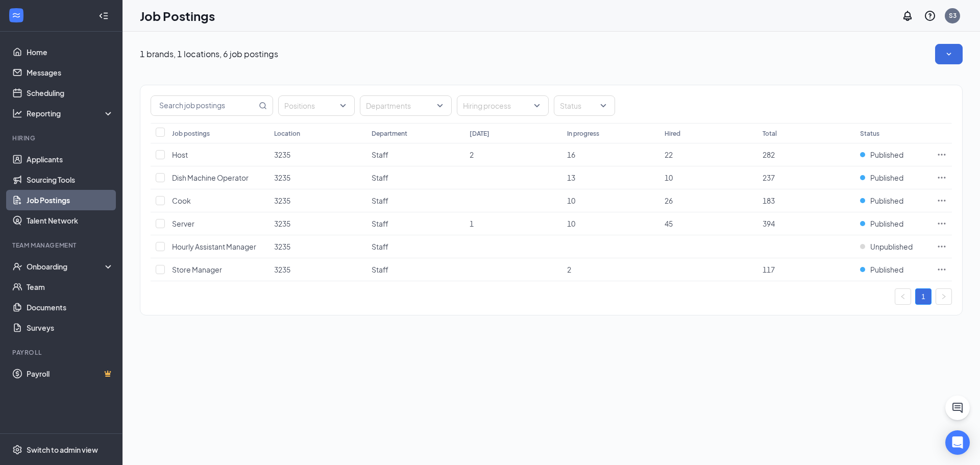  I want to click on a: Team, so click(70, 287).